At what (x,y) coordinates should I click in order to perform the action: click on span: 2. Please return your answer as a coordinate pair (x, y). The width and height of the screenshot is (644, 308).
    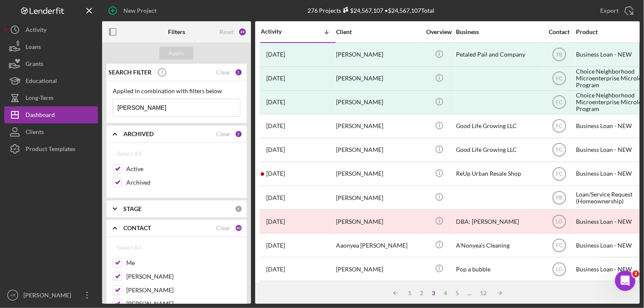
    Looking at the image, I should click on (636, 274).